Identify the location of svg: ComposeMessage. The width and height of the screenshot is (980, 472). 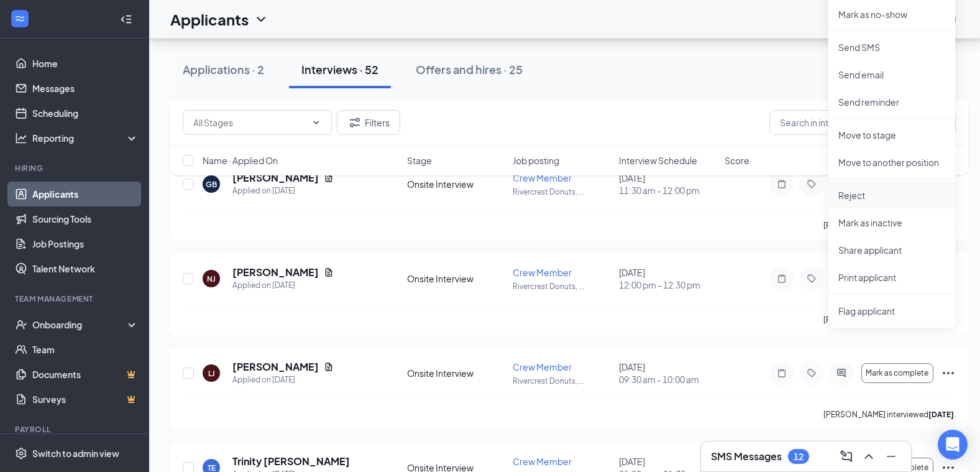
(846, 457).